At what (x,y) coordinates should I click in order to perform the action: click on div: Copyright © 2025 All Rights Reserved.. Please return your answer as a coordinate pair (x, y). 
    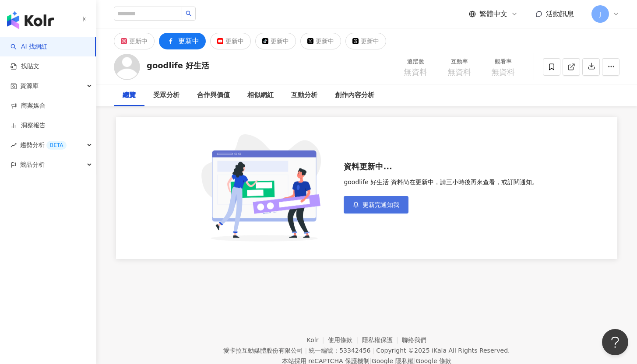
    Looking at the image, I should click on (442, 351).